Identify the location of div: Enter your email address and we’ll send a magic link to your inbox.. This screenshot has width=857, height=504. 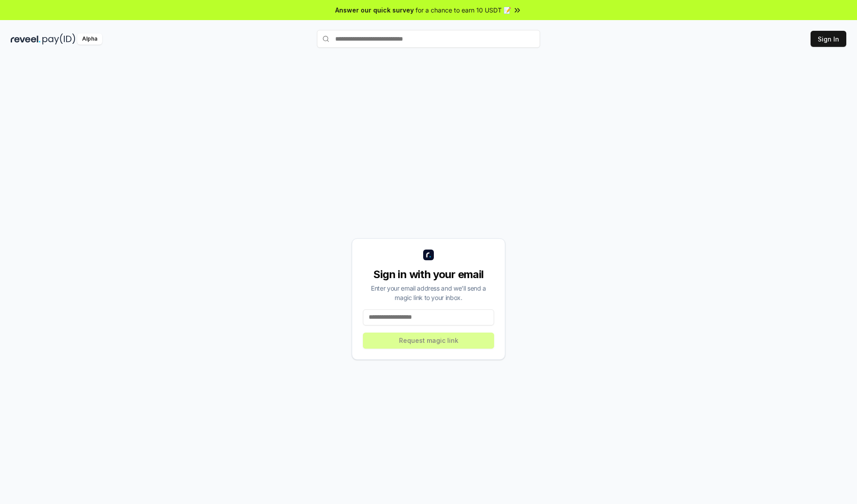
(429, 293).